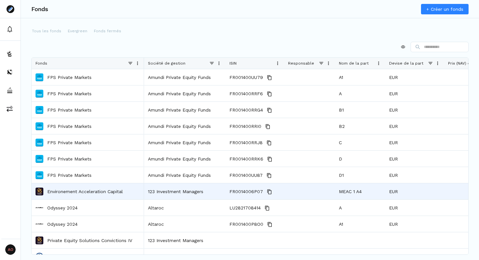 This screenshot has height=260, width=479. I want to click on img: distributors, so click(10, 72).